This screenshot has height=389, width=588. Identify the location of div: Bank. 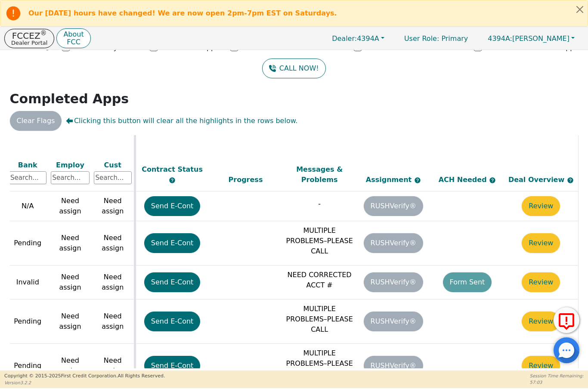
(28, 165).